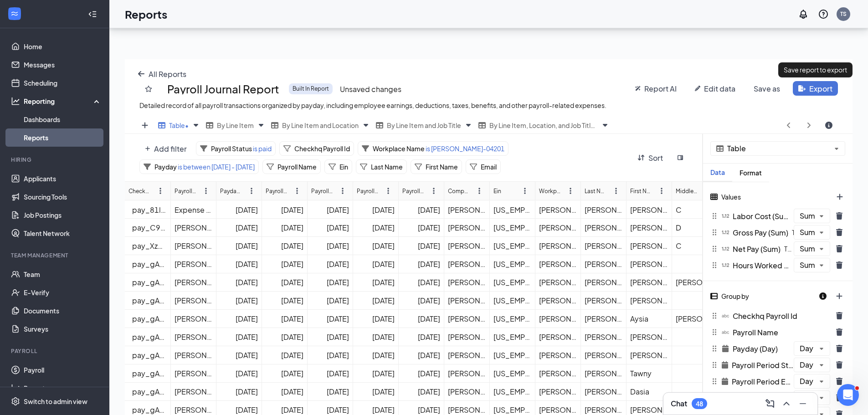  Describe the element at coordinates (235, 125) in the screenshot. I see `span: By Line Item` at that location.